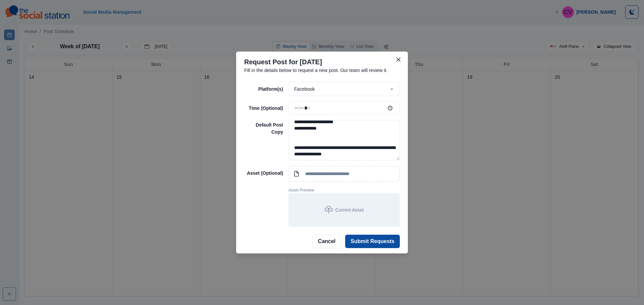 This screenshot has height=305, width=644. Describe the element at coordinates (372, 242) in the screenshot. I see `button: Submit Requests` at that location.